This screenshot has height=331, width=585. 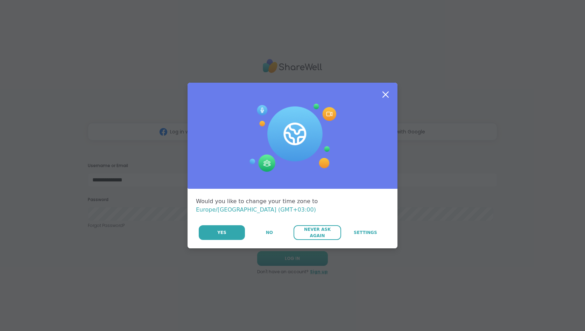 I want to click on button: Never Ask Again, so click(x=317, y=232).